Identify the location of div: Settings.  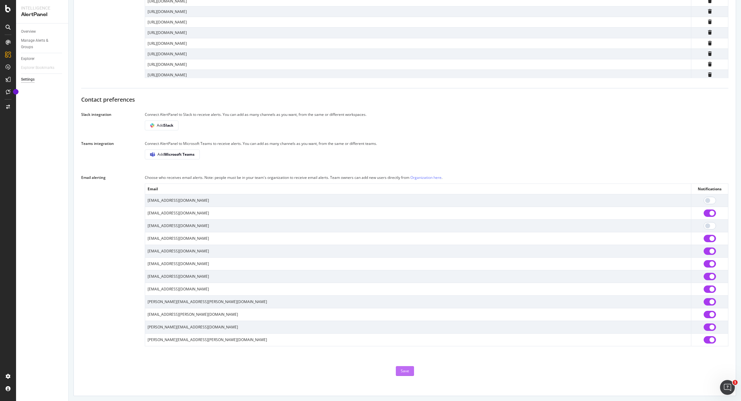
(28, 79).